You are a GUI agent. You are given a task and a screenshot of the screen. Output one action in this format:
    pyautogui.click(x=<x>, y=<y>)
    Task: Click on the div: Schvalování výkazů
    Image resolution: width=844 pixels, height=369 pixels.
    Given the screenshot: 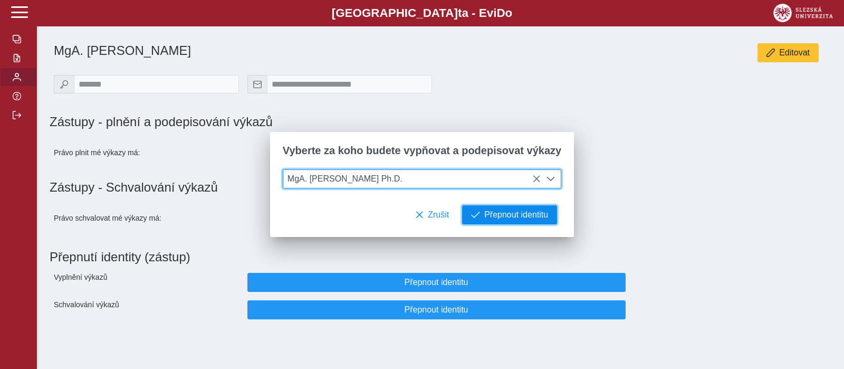 What is the action you would take?
    pyautogui.click(x=146, y=310)
    